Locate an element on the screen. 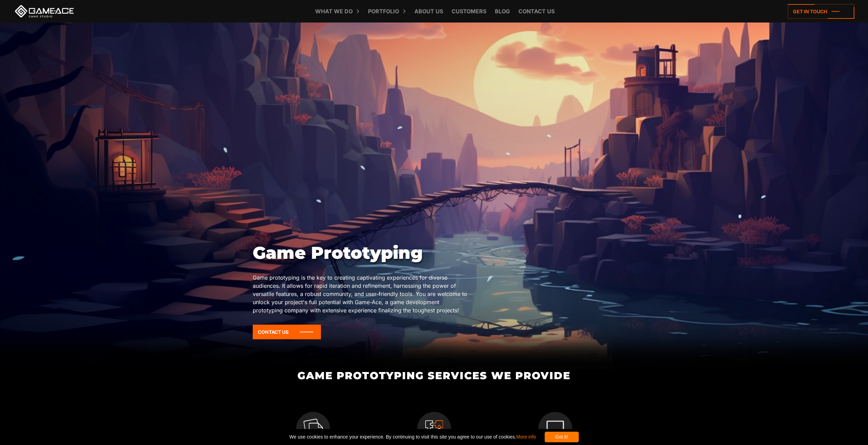 Image resolution: width=868 pixels, height=445 pixels. p: Game prototyping is the key to creating captivating experiences for diverse audiences. It allows ... is located at coordinates (361, 294).